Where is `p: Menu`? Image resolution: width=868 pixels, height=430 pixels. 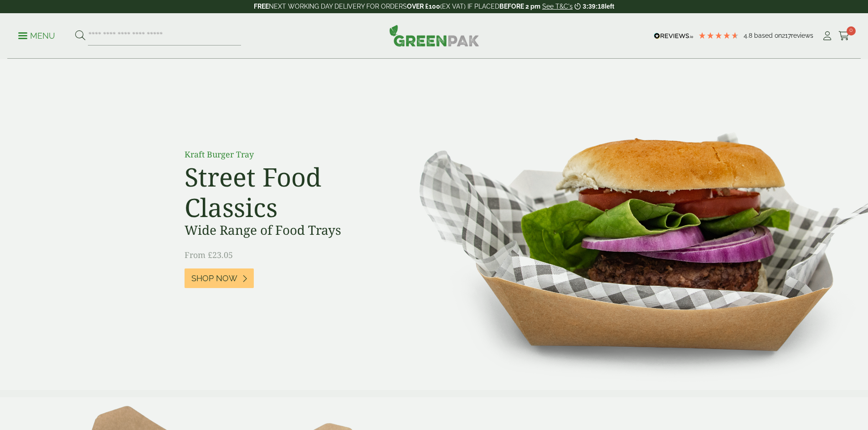
p: Menu is located at coordinates (37, 36).